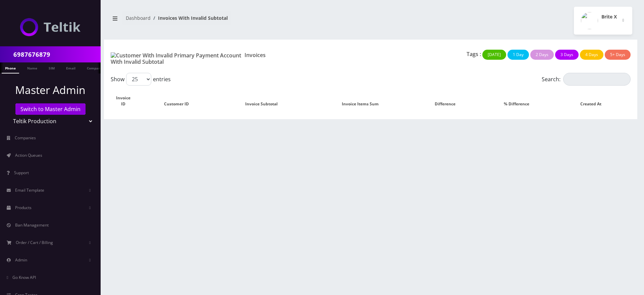  Describe the element at coordinates (518, 55) in the screenshot. I see `button: 1 Day` at that location.